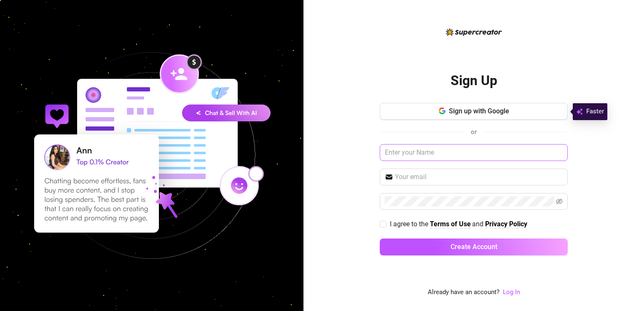 The image size is (644, 311). Describe the element at coordinates (474, 247) in the screenshot. I see `button: Create Account` at that location.